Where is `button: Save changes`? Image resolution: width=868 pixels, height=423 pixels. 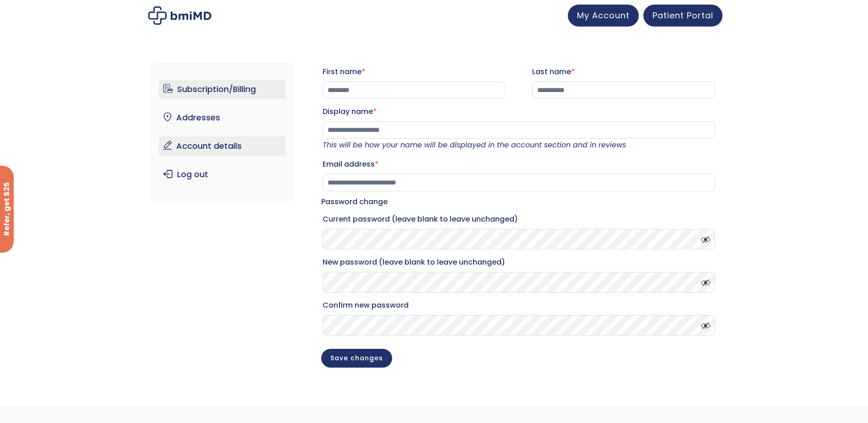
button: Save changes is located at coordinates (356, 358).